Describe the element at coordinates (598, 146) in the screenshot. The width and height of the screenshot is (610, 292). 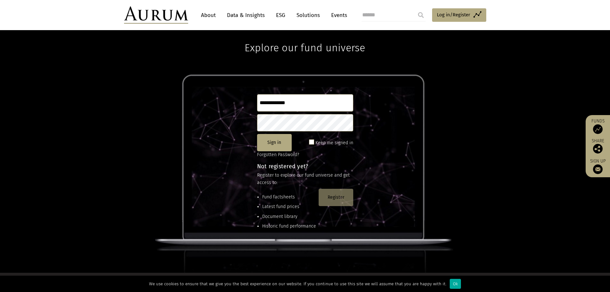
I see `div: Share` at that location.